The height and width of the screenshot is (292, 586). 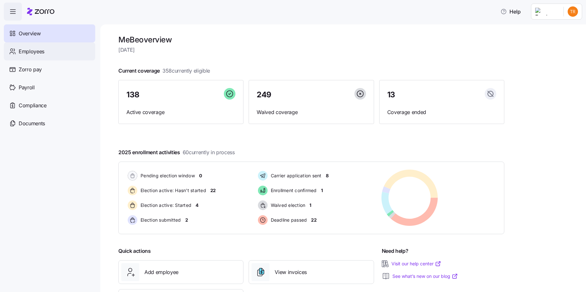 What do you see at coordinates (547, 12) in the screenshot?
I see `img: Employer logo` at bounding box center [547, 12].